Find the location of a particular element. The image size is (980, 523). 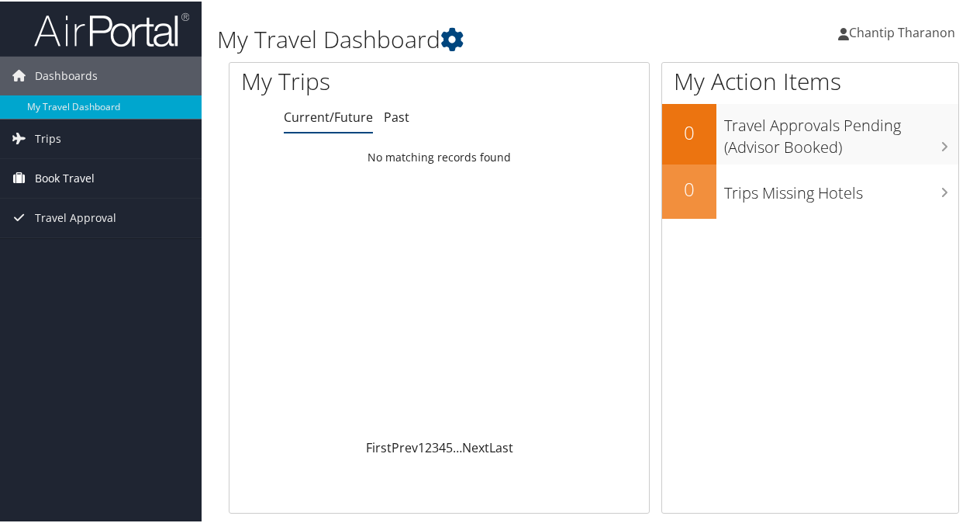

a: 0Trips Missing Hotels is located at coordinates (810, 190).